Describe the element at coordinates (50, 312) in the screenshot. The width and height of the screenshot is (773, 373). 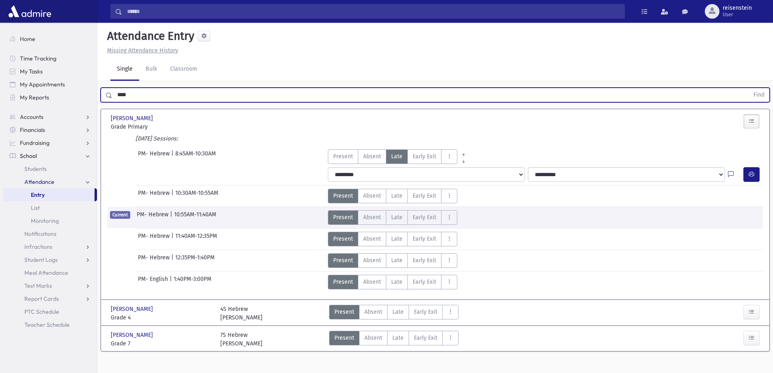
I see `a: PTC Schedule` at that location.